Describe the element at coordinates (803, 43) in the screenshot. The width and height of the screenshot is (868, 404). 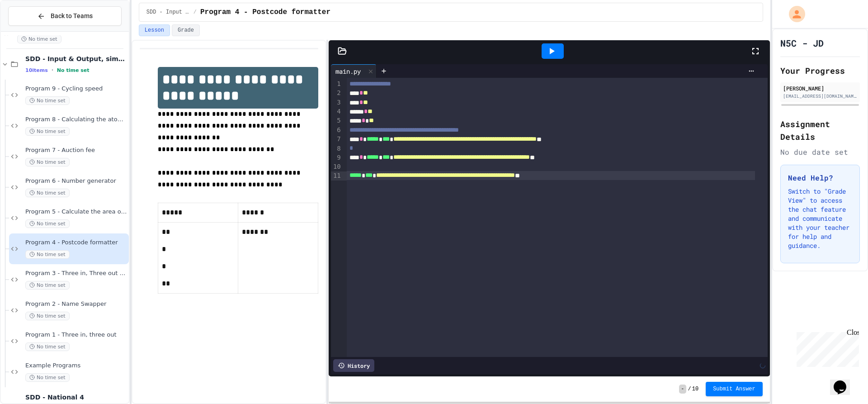
I see `h1: N5C - JD` at that location.